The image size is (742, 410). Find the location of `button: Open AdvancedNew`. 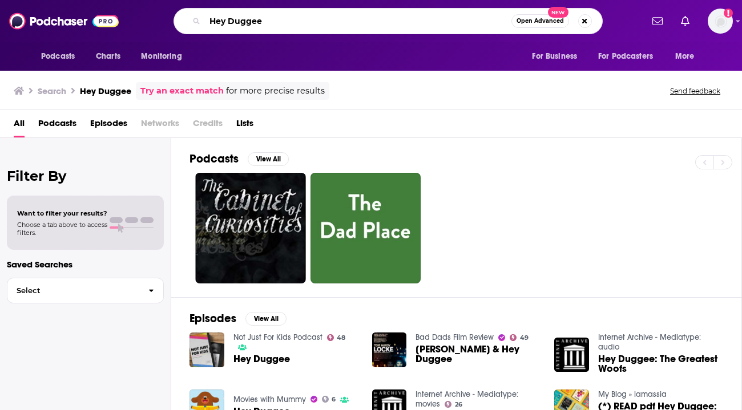

button: Open AdvancedNew is located at coordinates (540, 21).